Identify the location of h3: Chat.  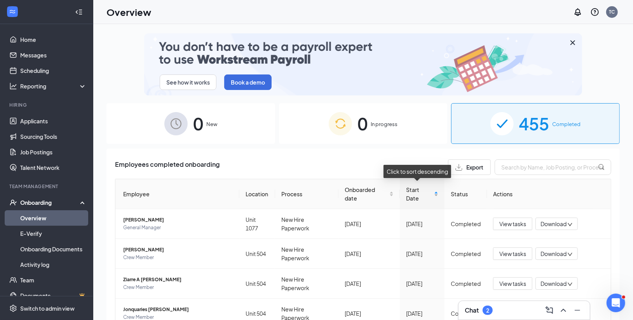
(472, 311).